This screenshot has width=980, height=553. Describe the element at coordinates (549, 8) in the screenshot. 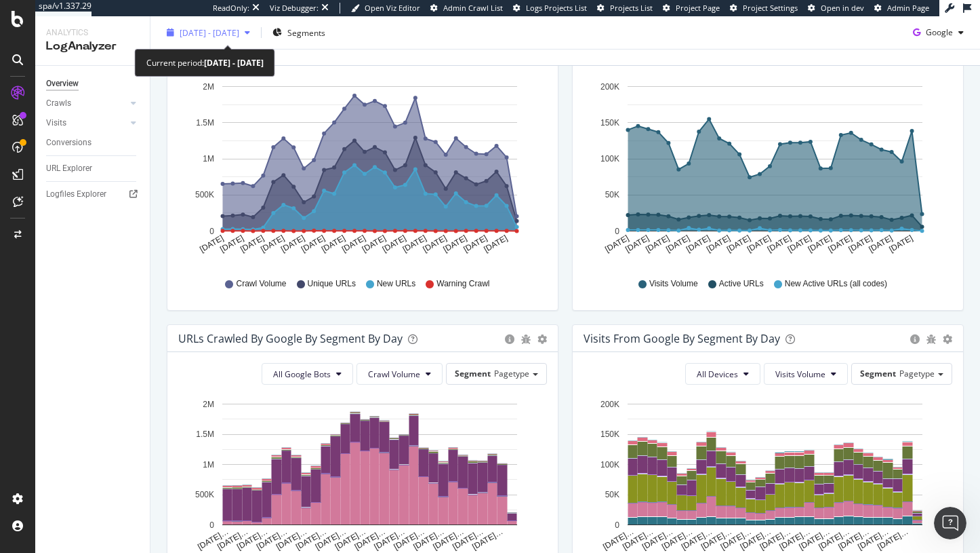

I see `a: Logs Projects List` at that location.